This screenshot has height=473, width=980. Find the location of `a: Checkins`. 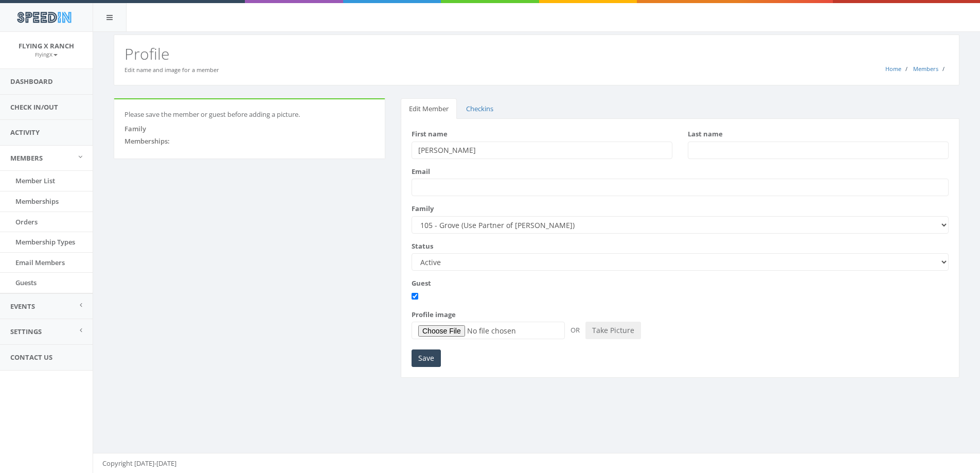

a: Checkins is located at coordinates (479, 109).